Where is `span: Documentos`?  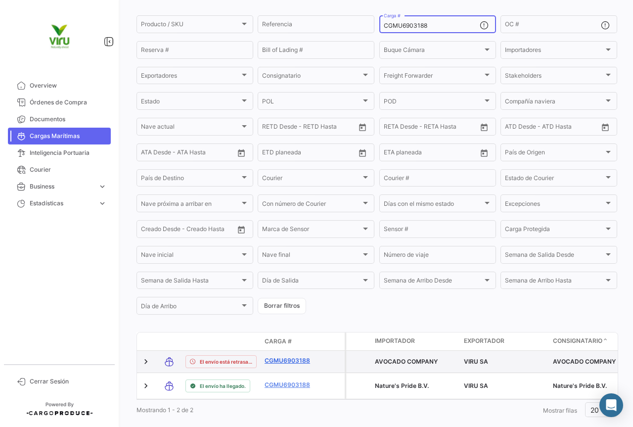
span: Documentos is located at coordinates (68, 119).